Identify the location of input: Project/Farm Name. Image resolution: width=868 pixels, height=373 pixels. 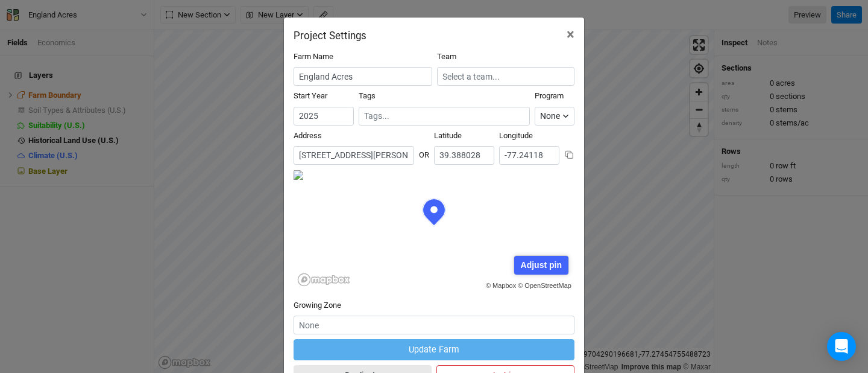
(363, 76).